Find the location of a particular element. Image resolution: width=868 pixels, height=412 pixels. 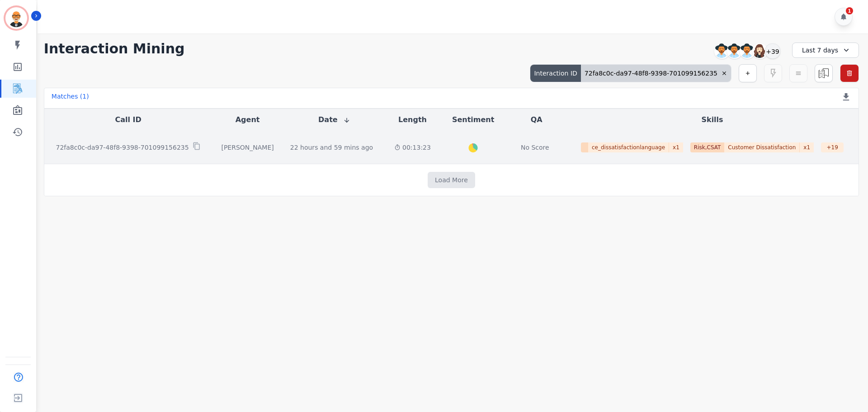

div: No Score is located at coordinates (535, 148).